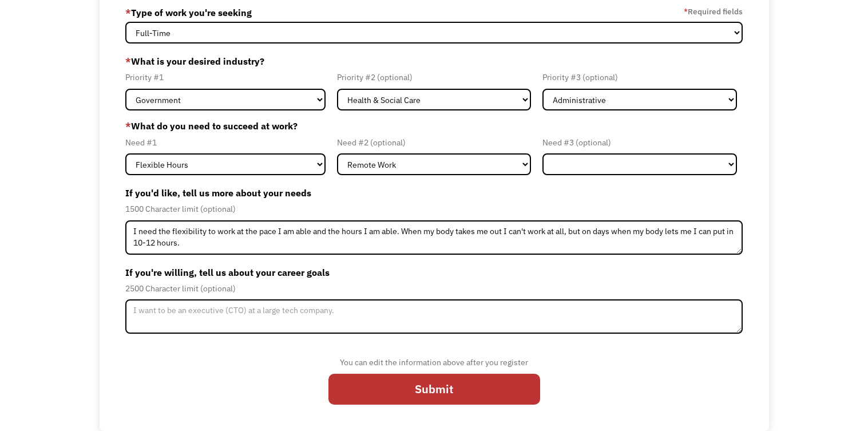 This screenshot has width=868, height=431. Describe the element at coordinates (434, 126) in the screenshot. I see `label: What do you need to succeed at work?` at that location.